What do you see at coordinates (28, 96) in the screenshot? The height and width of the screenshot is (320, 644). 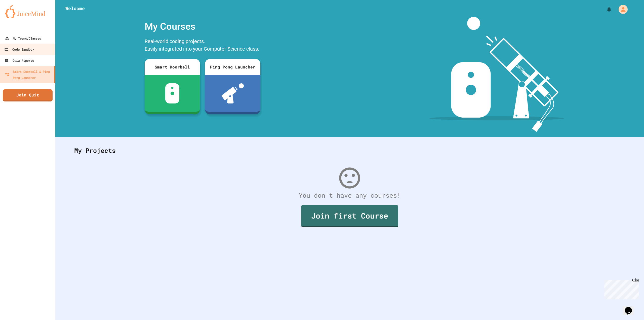 I see `a: Join Quiz` at bounding box center [28, 96].